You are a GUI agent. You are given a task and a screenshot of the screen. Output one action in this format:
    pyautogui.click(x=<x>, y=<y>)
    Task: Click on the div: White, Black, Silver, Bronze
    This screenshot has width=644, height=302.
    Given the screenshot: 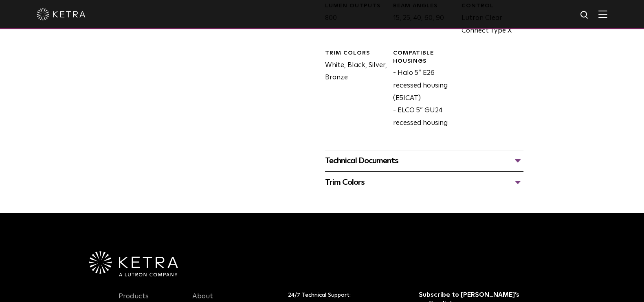 What is the action you would take?
    pyautogui.click(x=353, y=89)
    